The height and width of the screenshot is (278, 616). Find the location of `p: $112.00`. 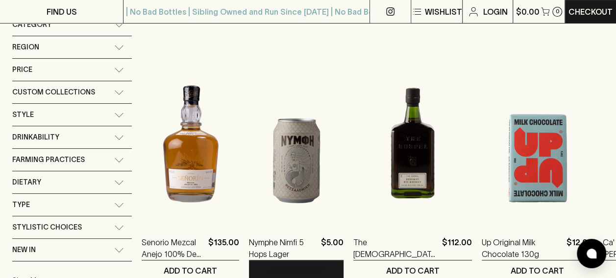

p: $112.00 is located at coordinates (456, 248).